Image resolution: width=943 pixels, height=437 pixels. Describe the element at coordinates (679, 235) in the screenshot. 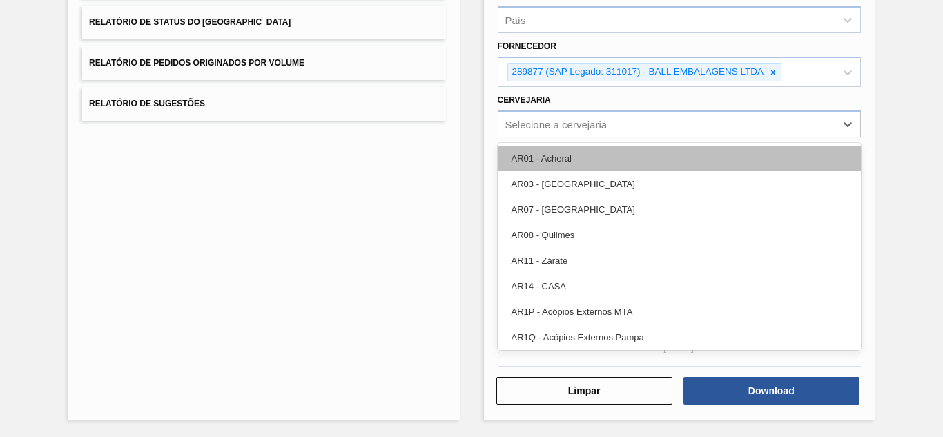

I see `div: AR08 - Quilmes` at that location.